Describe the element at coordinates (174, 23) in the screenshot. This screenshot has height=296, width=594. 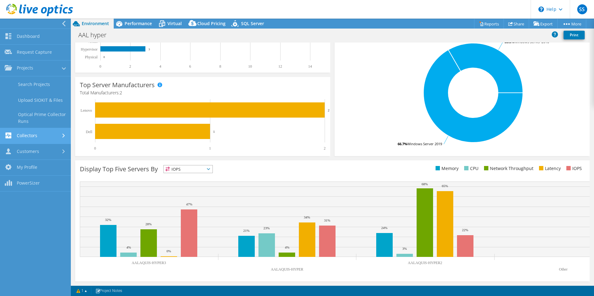
I see `span: Virtual` at that location.